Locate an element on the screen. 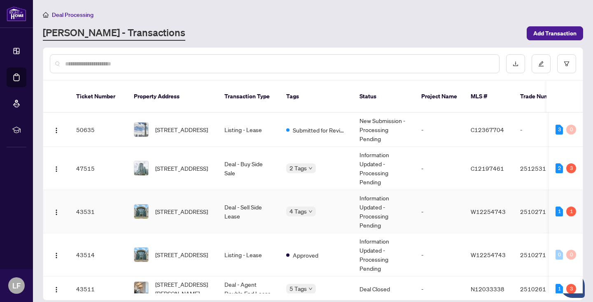  td: Deal - Buy Side Sale is located at coordinates (249, 168).